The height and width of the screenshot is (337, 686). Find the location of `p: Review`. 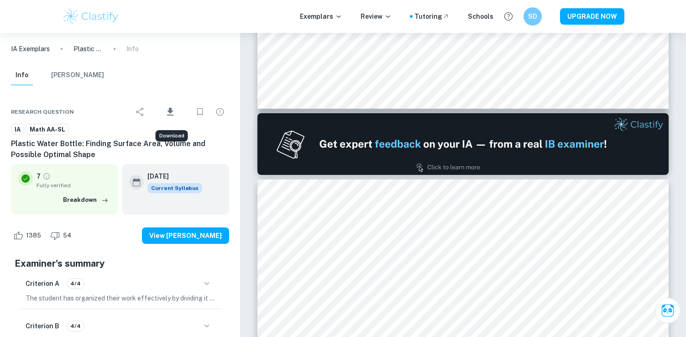

p: Review is located at coordinates (376, 16).